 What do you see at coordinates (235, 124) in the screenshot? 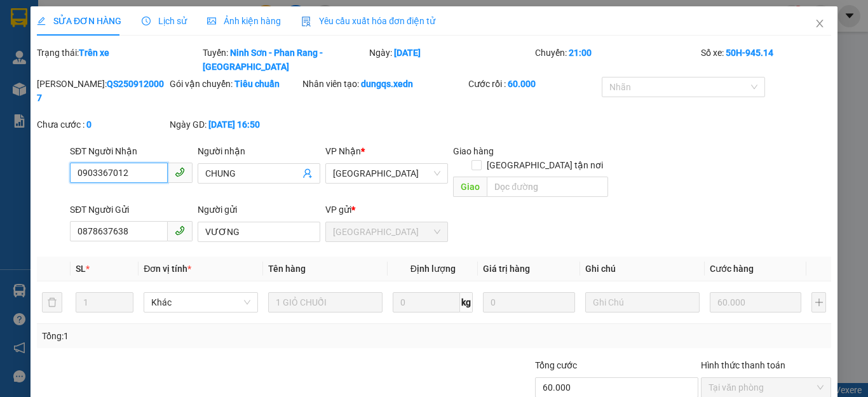
I see `div: Ngày GD:` at bounding box center [235, 124].